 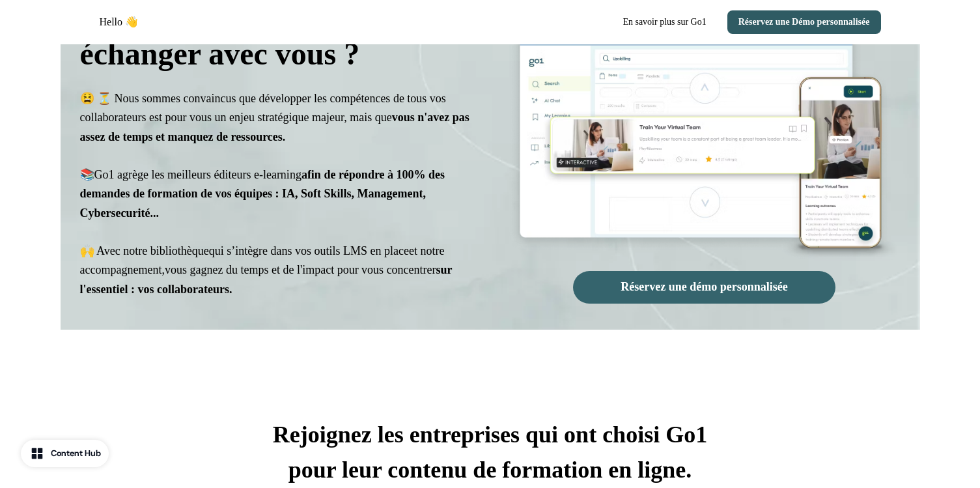 I want to click on button: En savoir plus sur Go1, so click(x=665, y=22).